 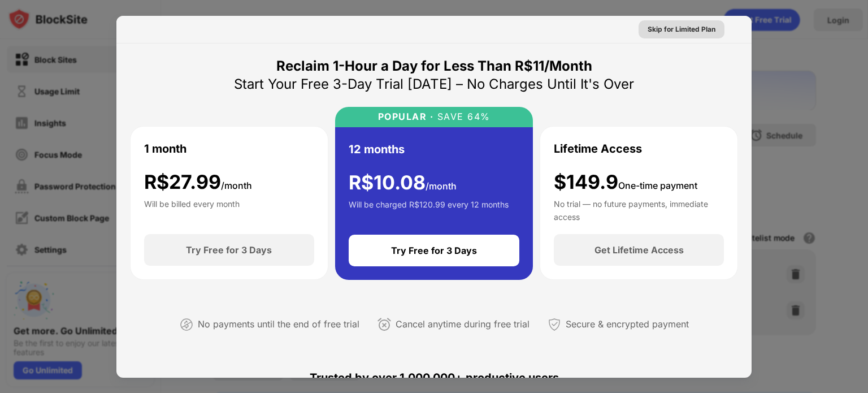 What do you see at coordinates (598, 149) in the screenshot?
I see `div: Lifetime Access` at bounding box center [598, 149].